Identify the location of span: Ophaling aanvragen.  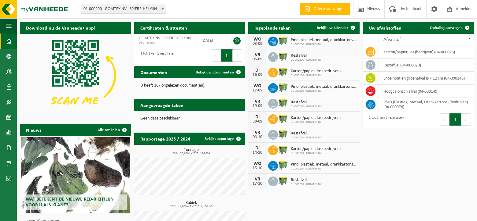
(446, 28).